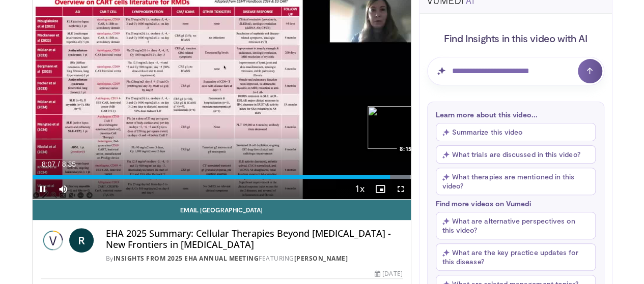 The width and height of the screenshot is (644, 284). Describe the element at coordinates (516, 154) in the screenshot. I see `button: What trials are discussed in this video?` at that location.